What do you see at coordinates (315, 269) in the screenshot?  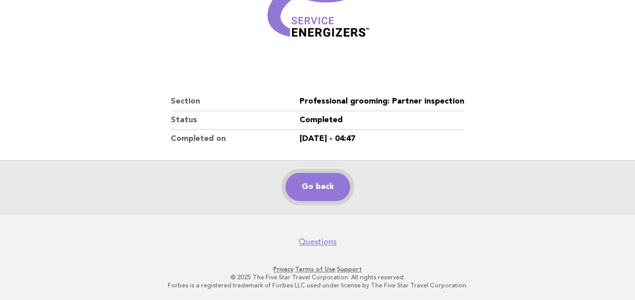 I see `a: Terms of Use` at bounding box center [315, 269].